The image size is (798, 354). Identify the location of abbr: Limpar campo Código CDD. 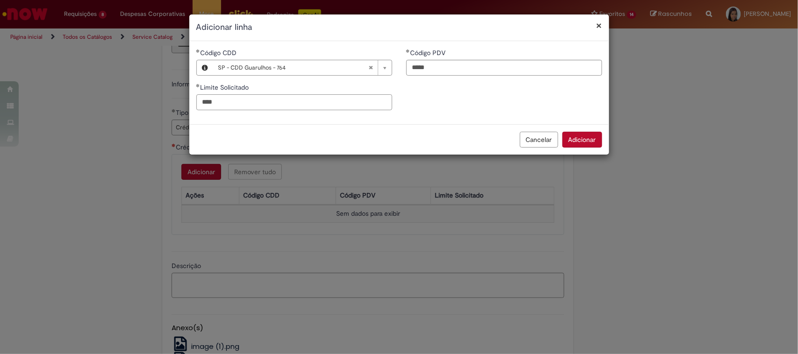
(371, 68).